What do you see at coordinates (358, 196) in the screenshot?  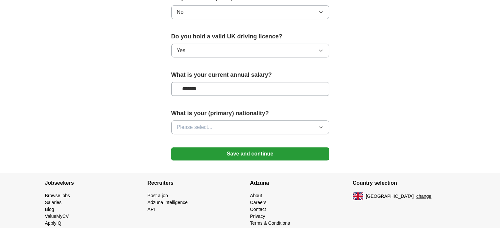 I see `img: UK flag` at bounding box center [358, 196].